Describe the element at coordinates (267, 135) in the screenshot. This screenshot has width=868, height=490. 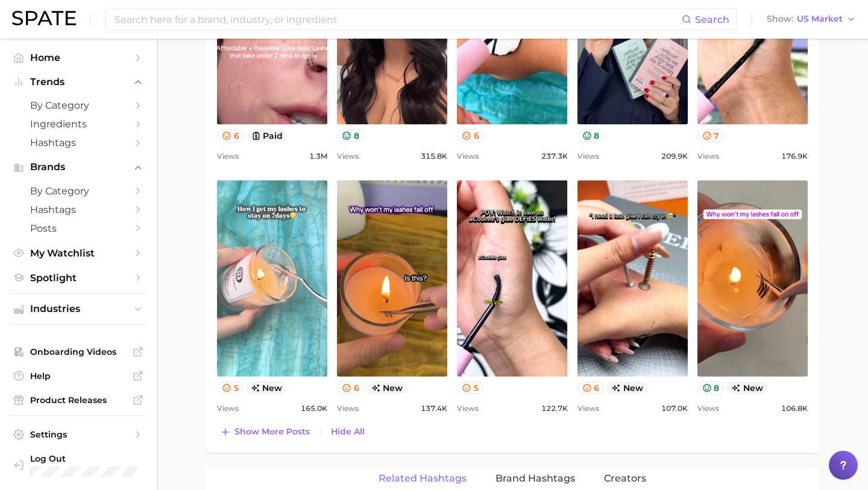
I see `button: paid` at that location.